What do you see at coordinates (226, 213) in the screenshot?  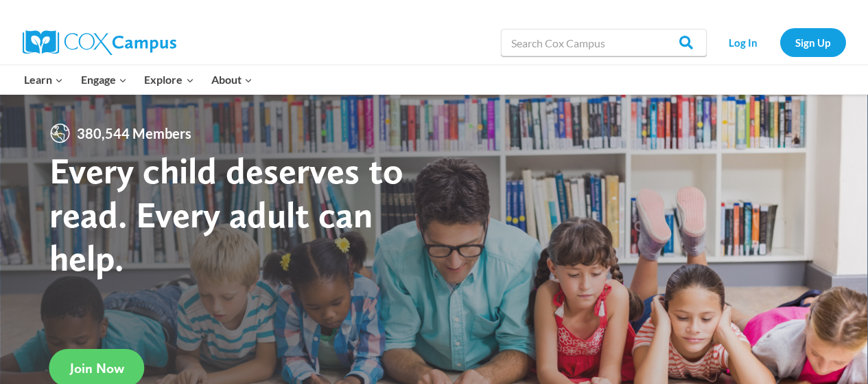 I see `strong: Every child deserves to read. Every adult can help.` at bounding box center [226, 213].